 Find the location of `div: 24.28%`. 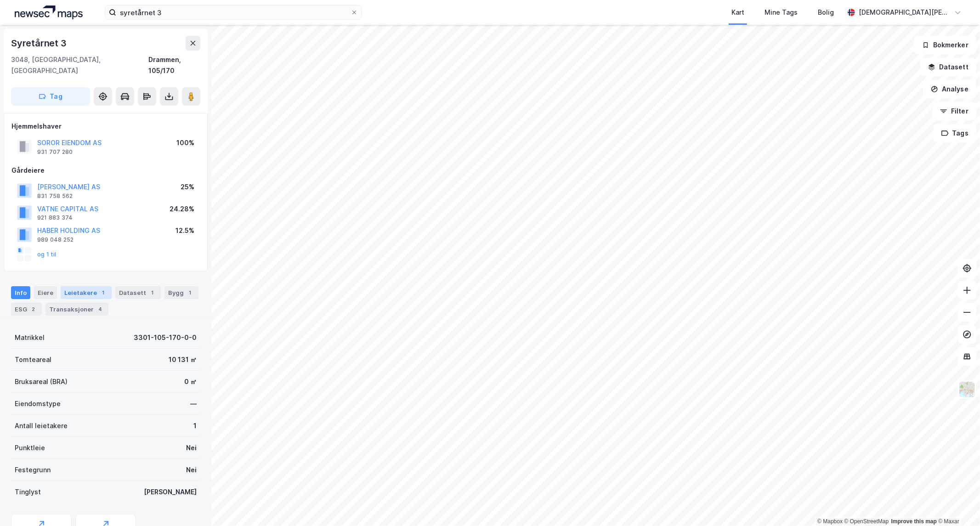

div: 24.28% is located at coordinates (182, 209).